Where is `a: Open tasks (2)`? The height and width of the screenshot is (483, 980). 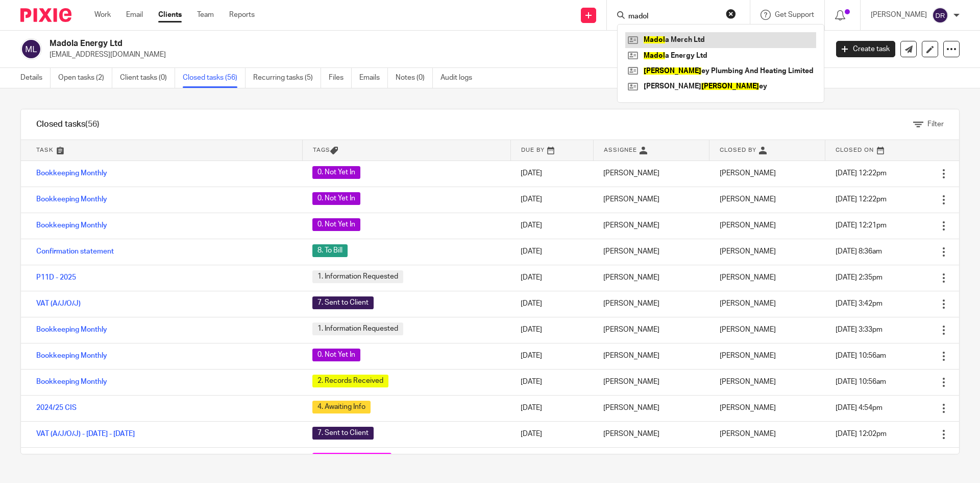 a: Open tasks (2) is located at coordinates (85, 78).